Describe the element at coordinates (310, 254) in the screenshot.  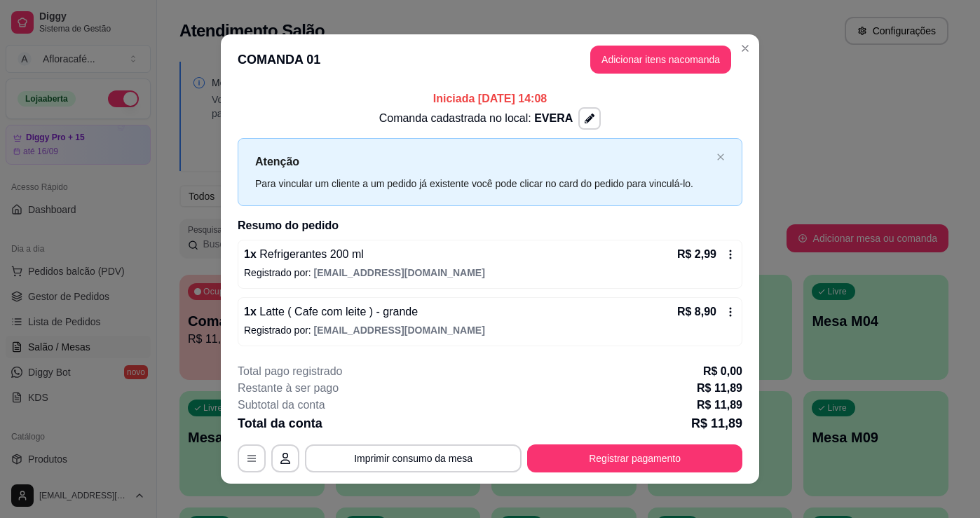
I see `span: Refrigerantes 200 ml` at that location.